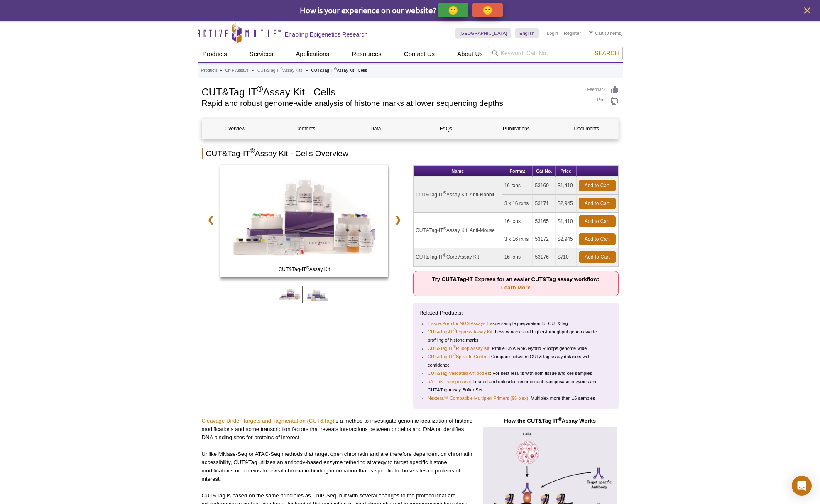 The height and width of the screenshot is (504, 820). Describe the element at coordinates (544, 186) in the screenshot. I see `td: 53160` at that location.